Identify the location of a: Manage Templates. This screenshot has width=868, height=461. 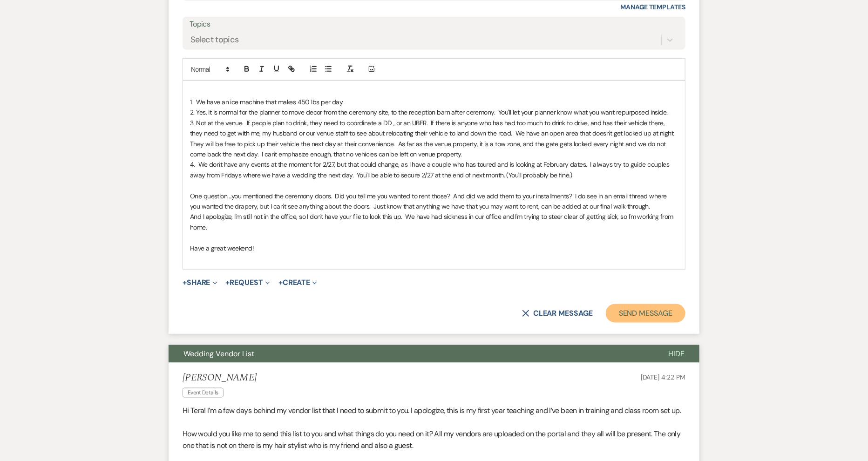
(653, 7).